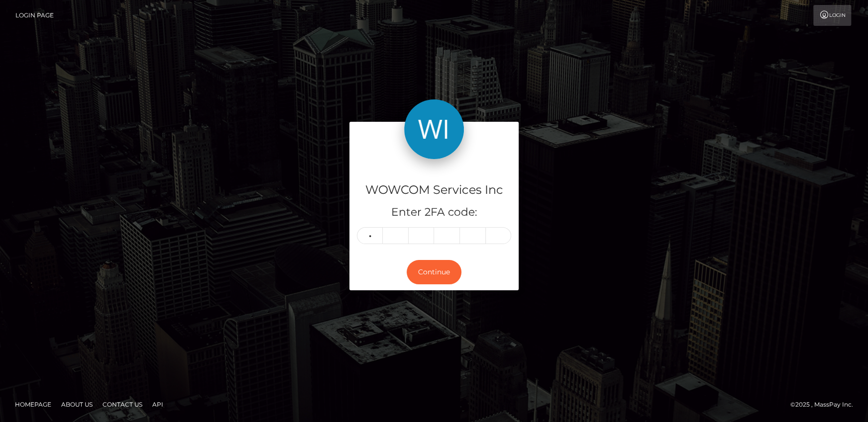  I want to click on h5: Enter 2FA code:, so click(434, 212).